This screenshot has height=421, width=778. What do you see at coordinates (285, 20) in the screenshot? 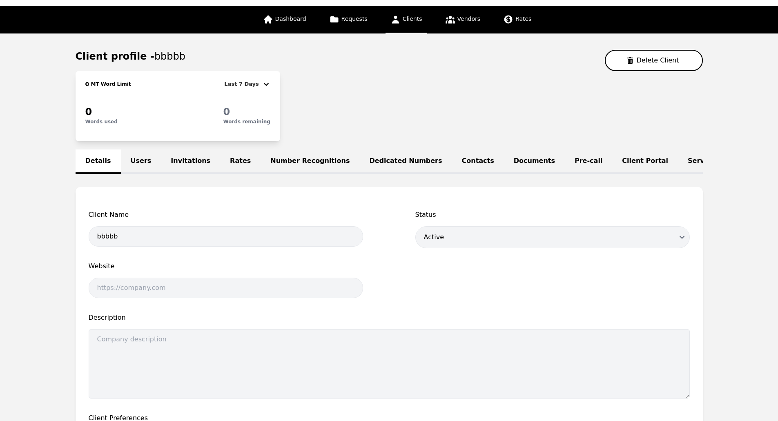
I see `a: Dashboard` at bounding box center [285, 20].